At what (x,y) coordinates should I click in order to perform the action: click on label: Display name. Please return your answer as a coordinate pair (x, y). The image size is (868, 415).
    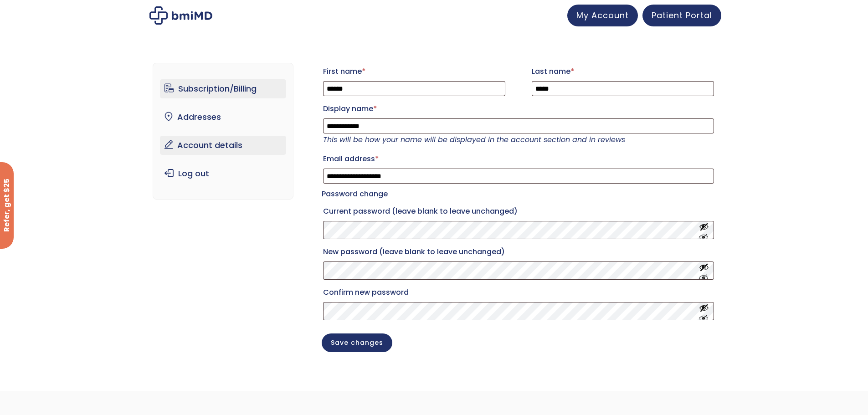
    Looking at the image, I should click on (519, 109).